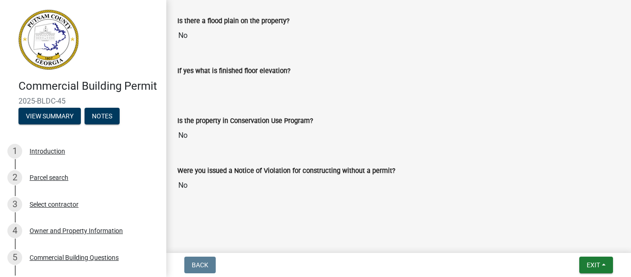 The height and width of the screenshot is (277, 631). What do you see at coordinates (47, 151) in the screenshot?
I see `div: Introduction` at bounding box center [47, 151].